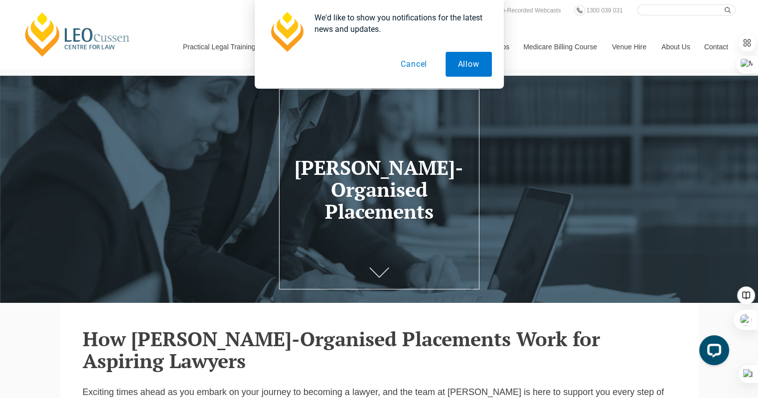 Image resolution: width=758 pixels, height=398 pixels. Describe the element at coordinates (23, 19) in the screenshot. I see `button: Open LiveChat chat widget` at that location.